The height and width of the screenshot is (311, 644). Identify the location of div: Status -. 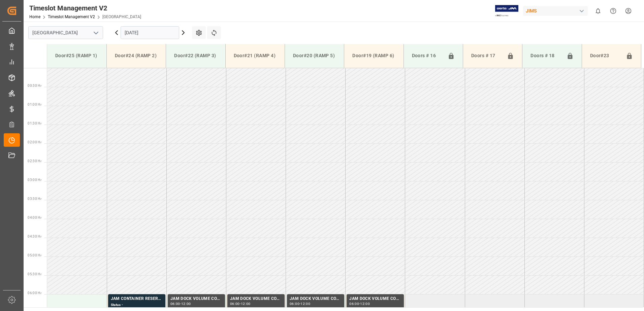
(137, 304).